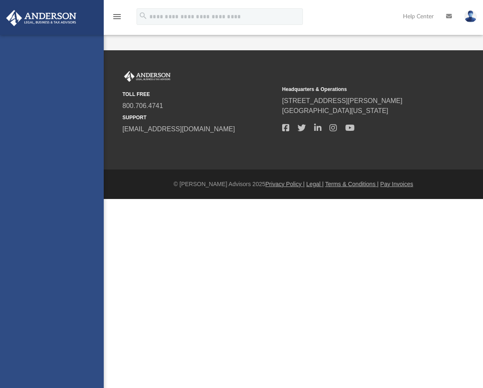 The height and width of the screenshot is (388, 483). What do you see at coordinates (199, 117) in the screenshot?
I see `small: SUPPORT` at bounding box center [199, 117].